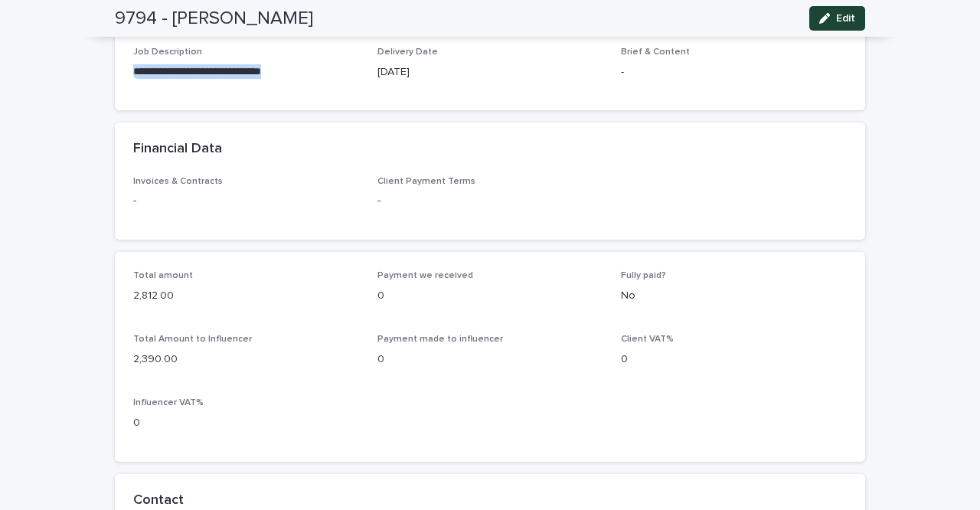  I want to click on span: Brief & Content, so click(655, 52).